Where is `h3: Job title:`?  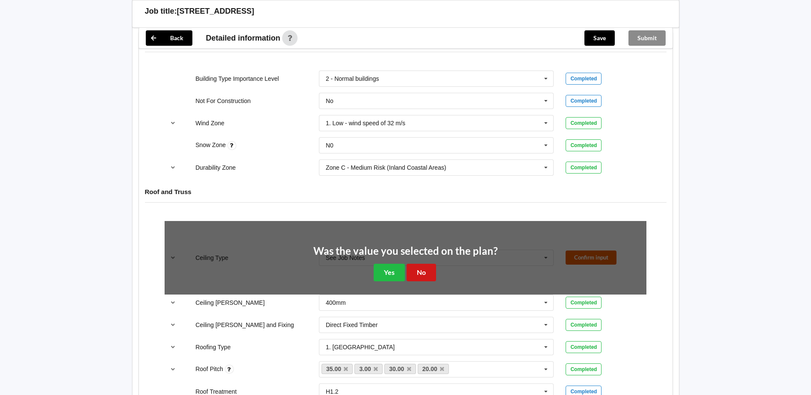 h3: Job title: is located at coordinates (161, 11).